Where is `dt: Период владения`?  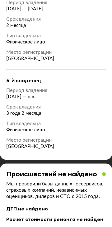
dt: Период владения is located at coordinates (56, 90).